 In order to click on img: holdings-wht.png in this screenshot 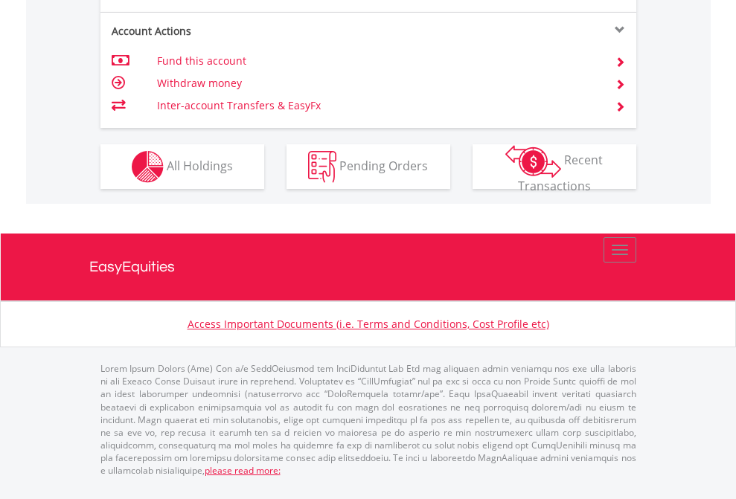, I will do `click(147, 167)`.